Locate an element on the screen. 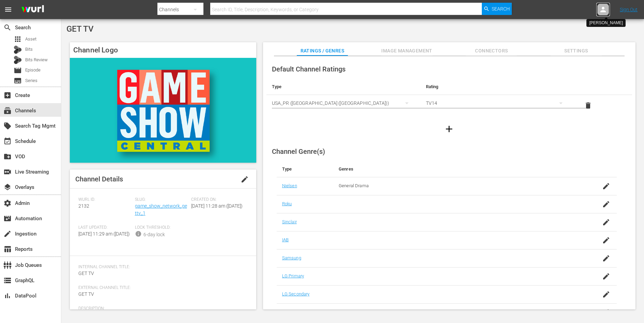  div: TV14 is located at coordinates (497, 103).